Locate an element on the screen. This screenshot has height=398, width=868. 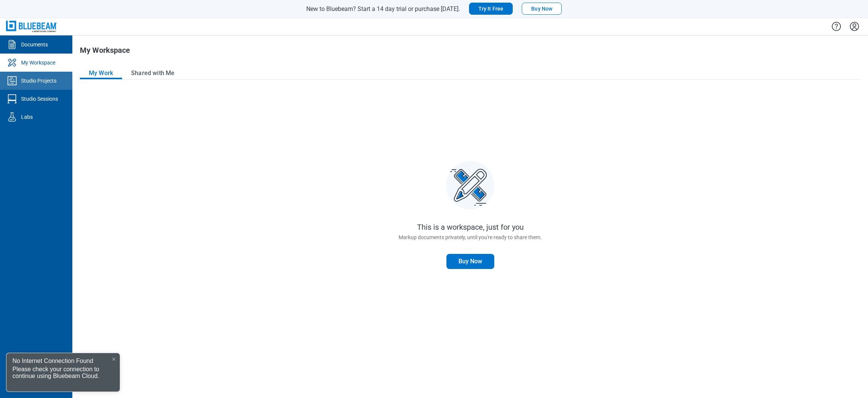
p: Markup documents privately, until you're ready to share them. is located at coordinates (470, 240).